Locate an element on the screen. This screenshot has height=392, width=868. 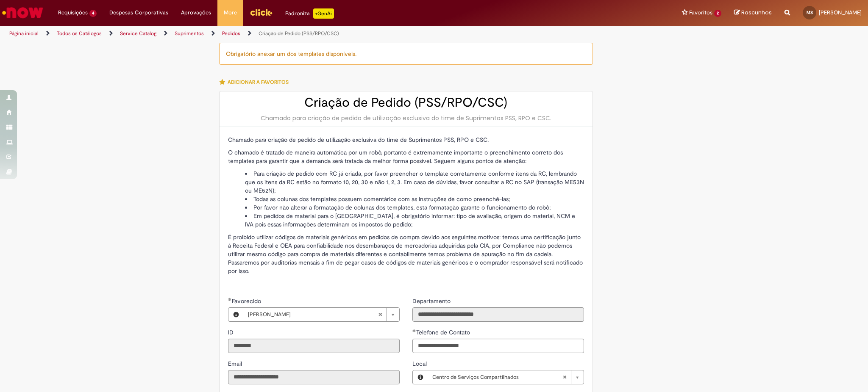
button: Favorecido, Visualizar este registro Marcus Paulo Furtado Silva is located at coordinates (236, 314).